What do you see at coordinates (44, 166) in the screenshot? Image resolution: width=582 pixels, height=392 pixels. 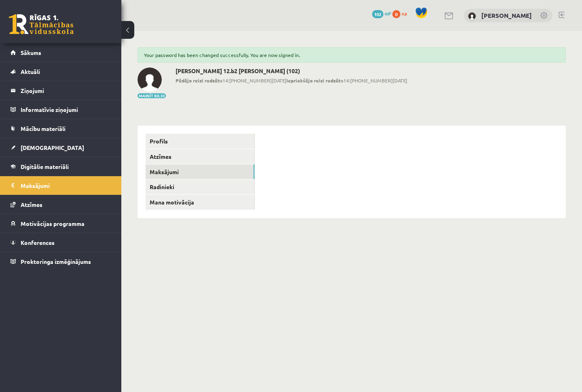 I see `span: Digitālie materiāli` at bounding box center [44, 166].